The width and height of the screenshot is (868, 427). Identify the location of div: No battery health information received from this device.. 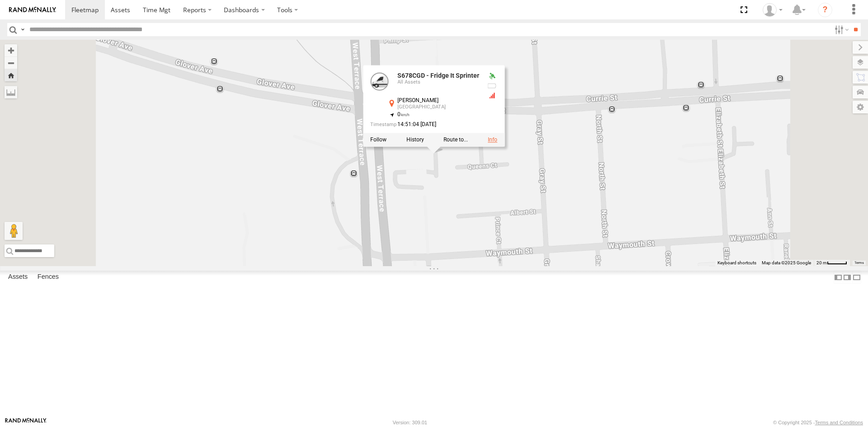
(492, 86).